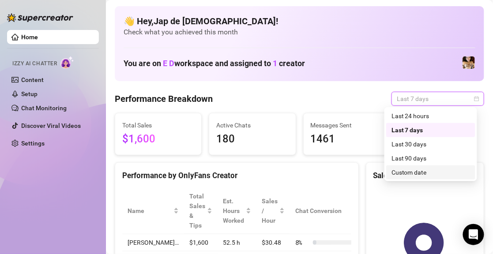  Describe the element at coordinates (67, 62) in the screenshot. I see `img: AI Chatter` at that location.